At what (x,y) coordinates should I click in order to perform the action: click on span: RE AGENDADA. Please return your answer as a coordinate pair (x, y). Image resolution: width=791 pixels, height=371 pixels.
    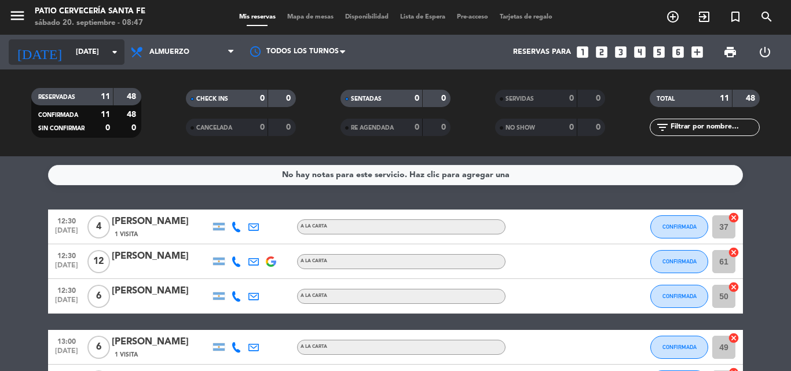
    Looking at the image, I should click on (373, 128).